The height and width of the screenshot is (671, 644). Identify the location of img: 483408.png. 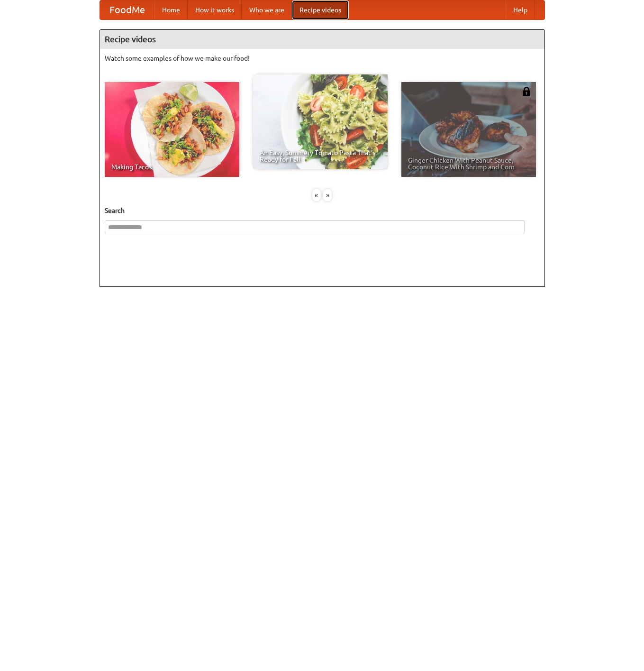
(526, 92).